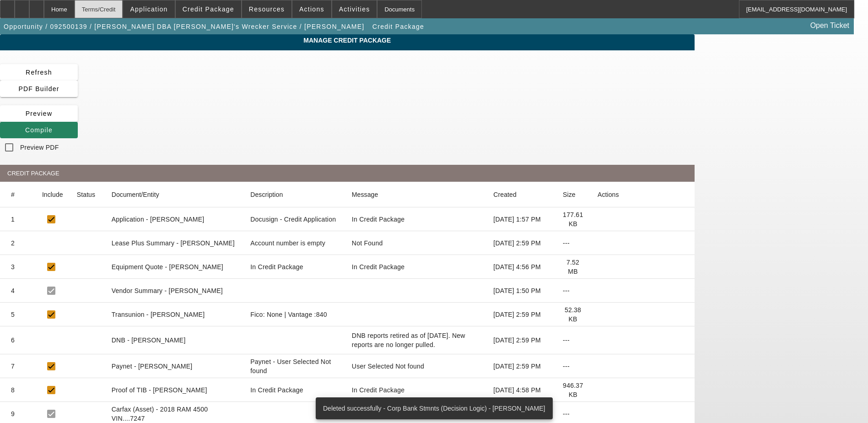 The height and width of the screenshot is (423, 868). I want to click on span: Application, so click(148, 9).